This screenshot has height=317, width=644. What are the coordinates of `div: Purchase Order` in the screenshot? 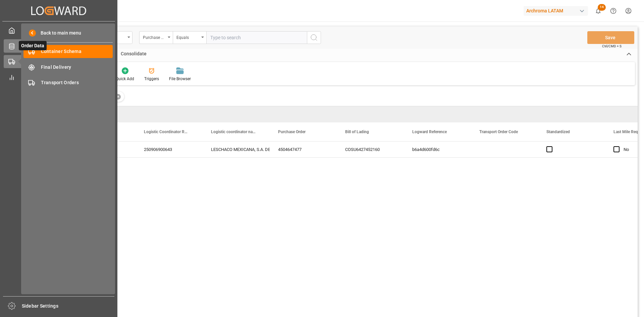 It's located at (155, 37).